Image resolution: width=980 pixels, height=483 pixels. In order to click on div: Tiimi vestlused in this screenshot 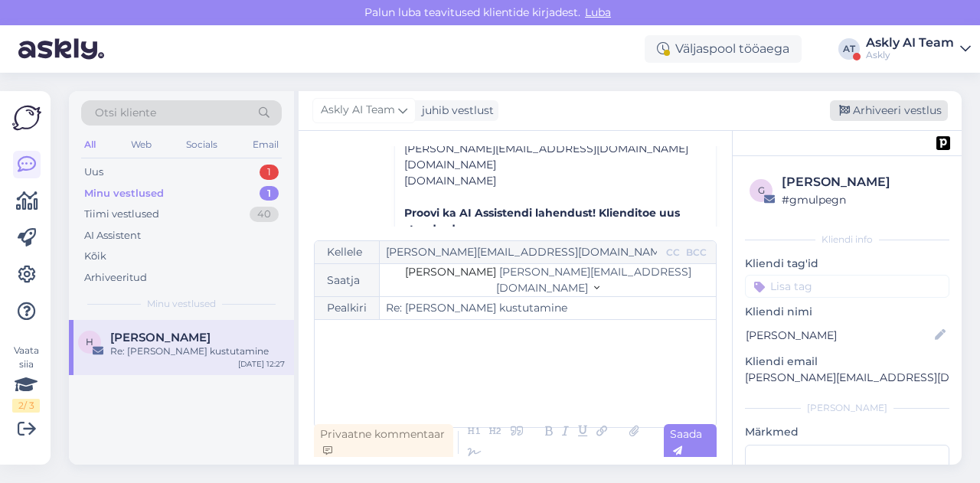, I will do `click(122, 214)`.